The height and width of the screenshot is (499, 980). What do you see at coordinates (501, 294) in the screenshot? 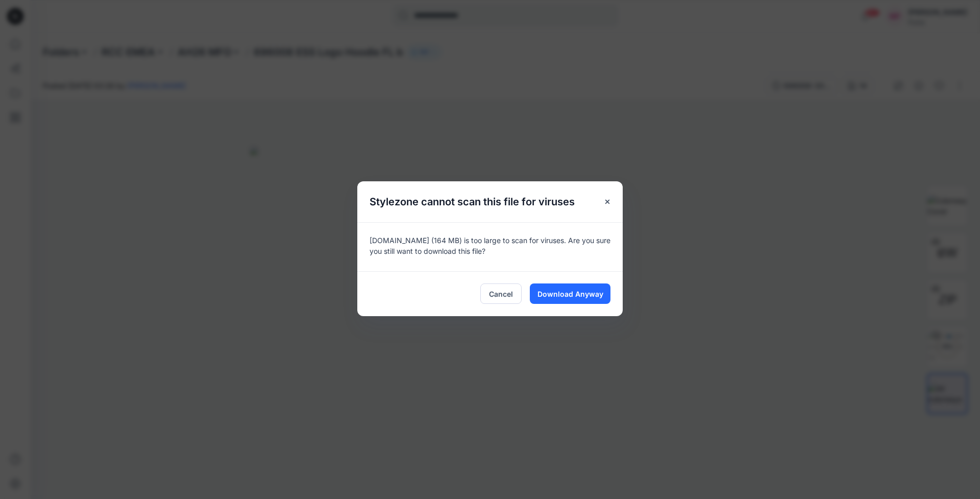
I see `button: Cancel` at bounding box center [501, 294].